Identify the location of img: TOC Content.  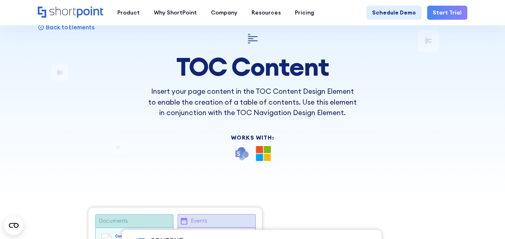
(253, 39).